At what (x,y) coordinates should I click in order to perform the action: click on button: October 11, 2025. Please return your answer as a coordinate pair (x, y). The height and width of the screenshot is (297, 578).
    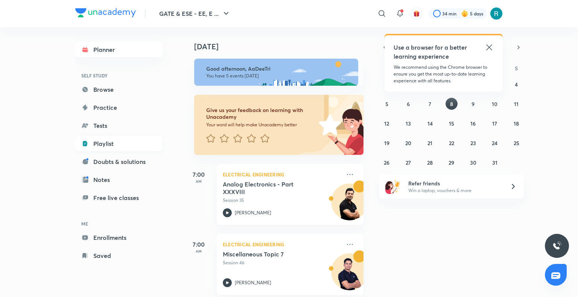
    Looking at the image, I should click on (516, 104).